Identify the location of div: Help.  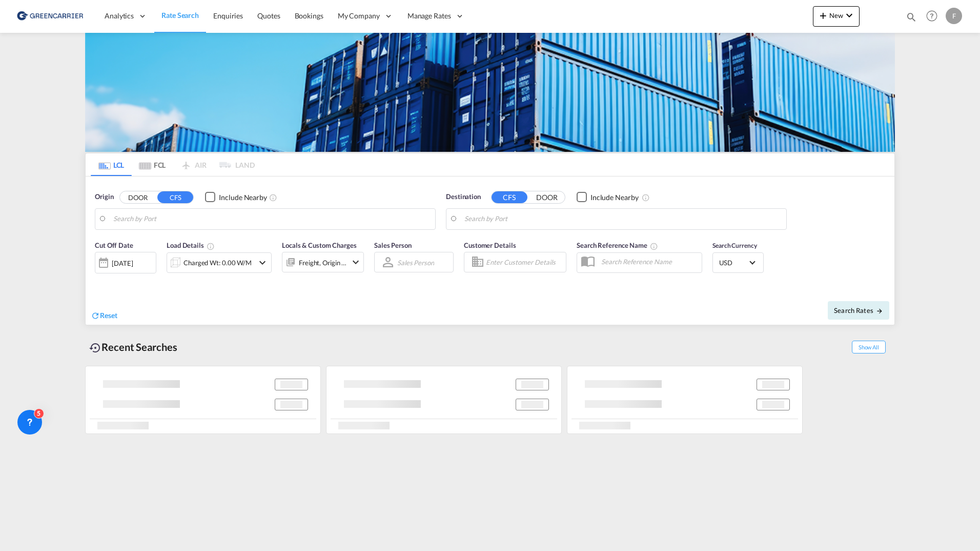
(934, 17).